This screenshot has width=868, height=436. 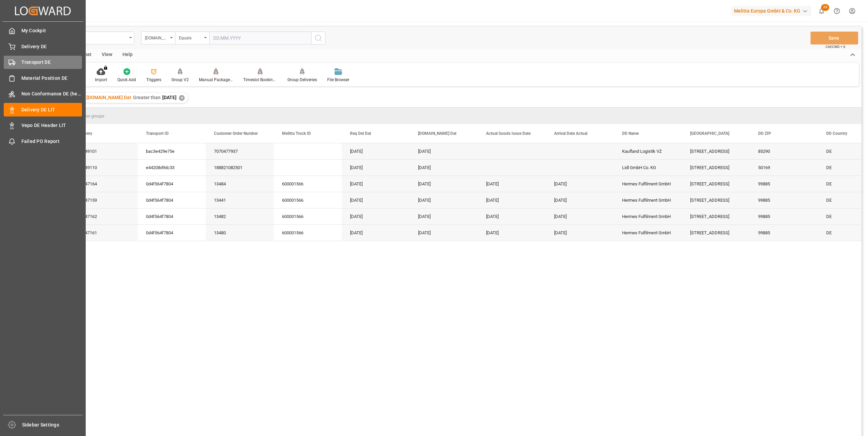 I want to click on div: 50169, so click(x=783, y=167).